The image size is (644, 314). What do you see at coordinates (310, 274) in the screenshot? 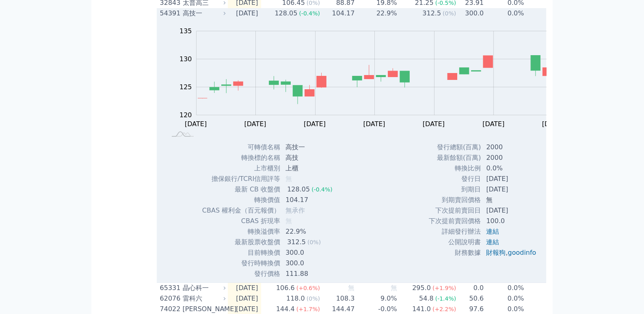
I see `td: 111.88` at bounding box center [310, 274].